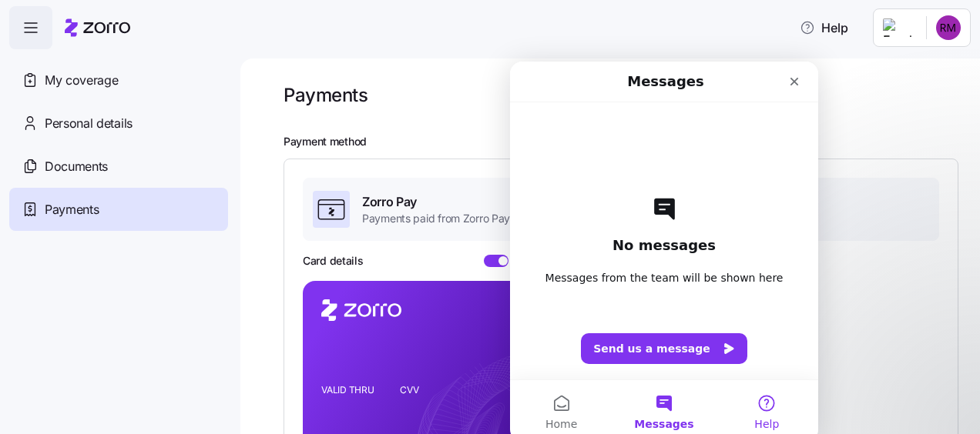  Describe the element at coordinates (558, 261) in the screenshot. I see `span: Show card details` at that location.